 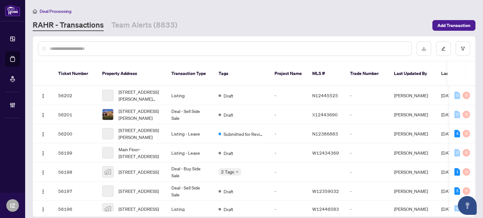 What do you see at coordinates (190, 191) in the screenshot?
I see `td: Deal - Sell Side Sale` at bounding box center [190, 191].